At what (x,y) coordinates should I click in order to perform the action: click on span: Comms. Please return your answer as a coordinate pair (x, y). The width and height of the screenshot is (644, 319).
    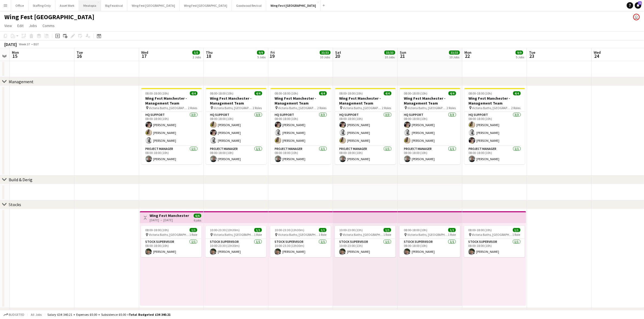
    Looking at the image, I should click on (48, 26).